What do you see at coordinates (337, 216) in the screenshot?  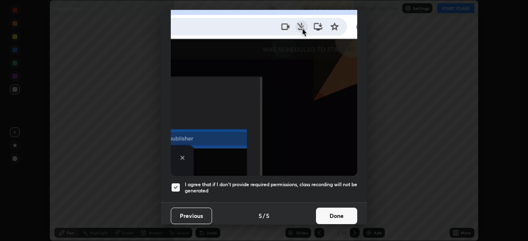 I see `button: Done` at bounding box center [337, 216].